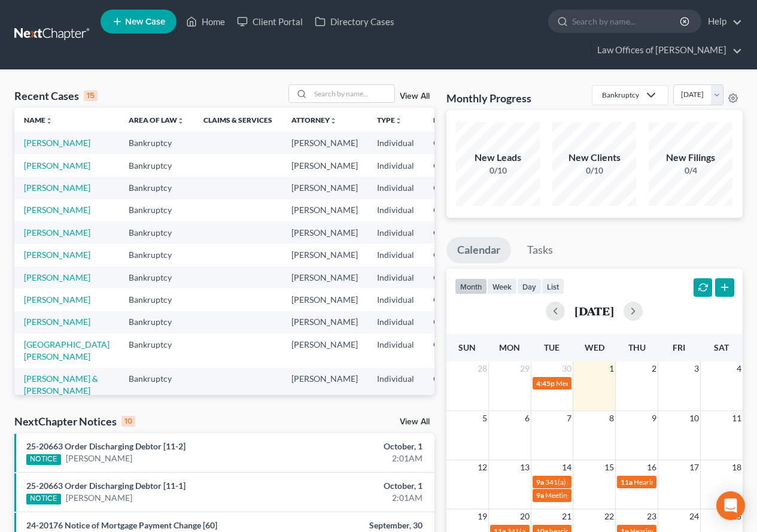  I want to click on span: 4, so click(739, 368).